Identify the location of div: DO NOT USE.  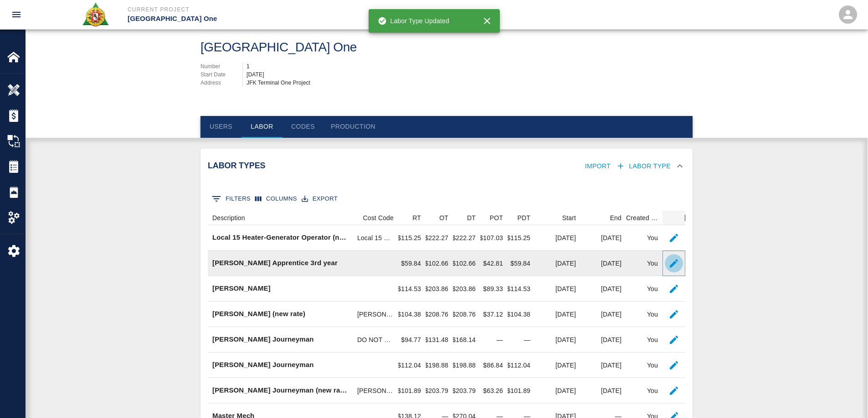
(376, 340).